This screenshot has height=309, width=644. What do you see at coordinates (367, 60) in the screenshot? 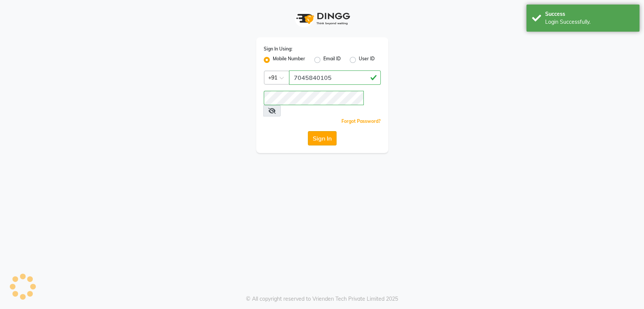
I see `label: User ID` at bounding box center [367, 60].